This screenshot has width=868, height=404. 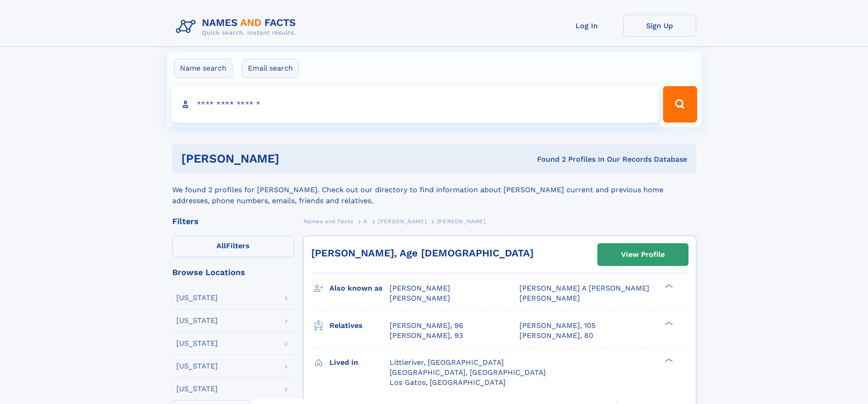 What do you see at coordinates (680, 105) in the screenshot?
I see `button: Search Button` at bounding box center [680, 105].